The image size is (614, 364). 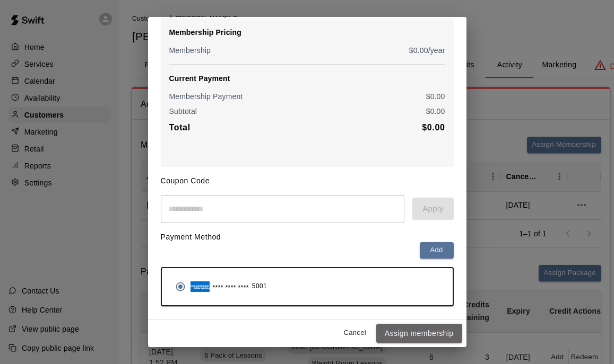 What do you see at coordinates (190, 50) in the screenshot?
I see `p: Membership` at bounding box center [190, 50].